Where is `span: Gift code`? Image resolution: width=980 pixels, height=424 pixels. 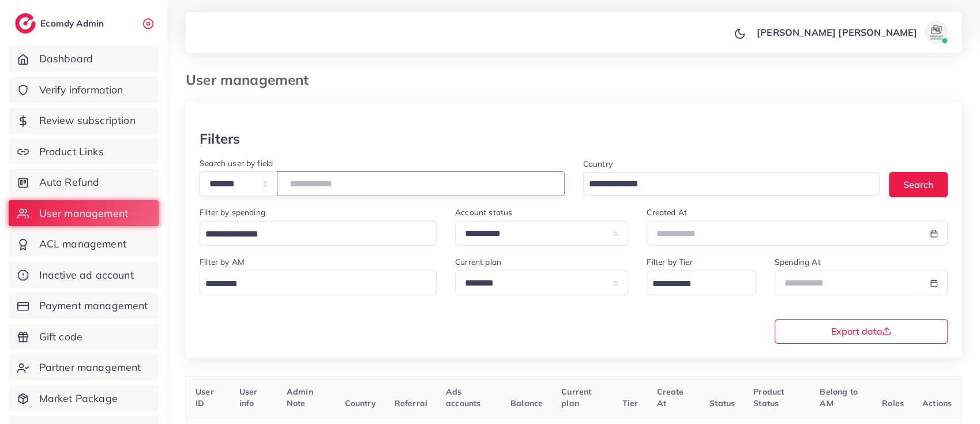
span: Gift code is located at coordinates (61, 338).